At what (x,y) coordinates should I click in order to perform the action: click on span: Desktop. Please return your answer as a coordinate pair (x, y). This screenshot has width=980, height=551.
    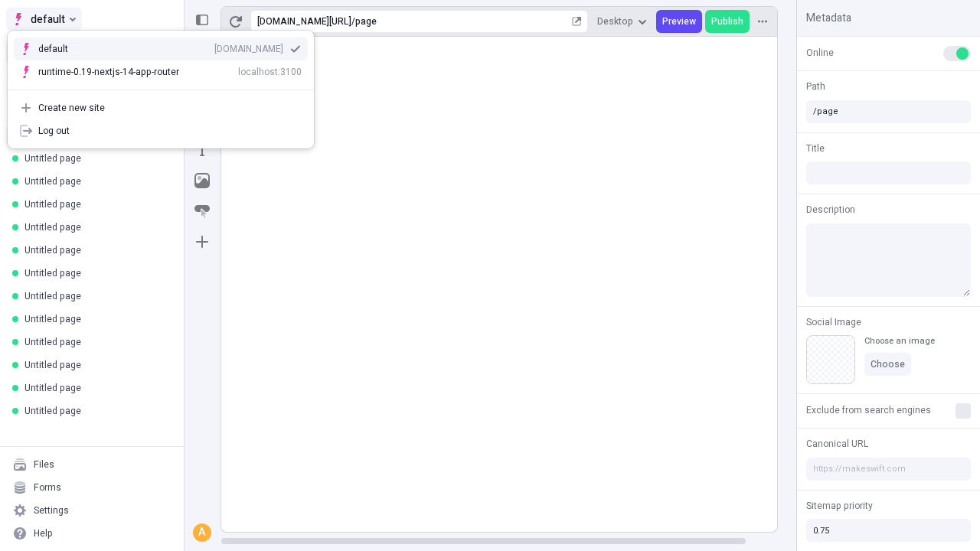
    Looking at the image, I should click on (615, 21).